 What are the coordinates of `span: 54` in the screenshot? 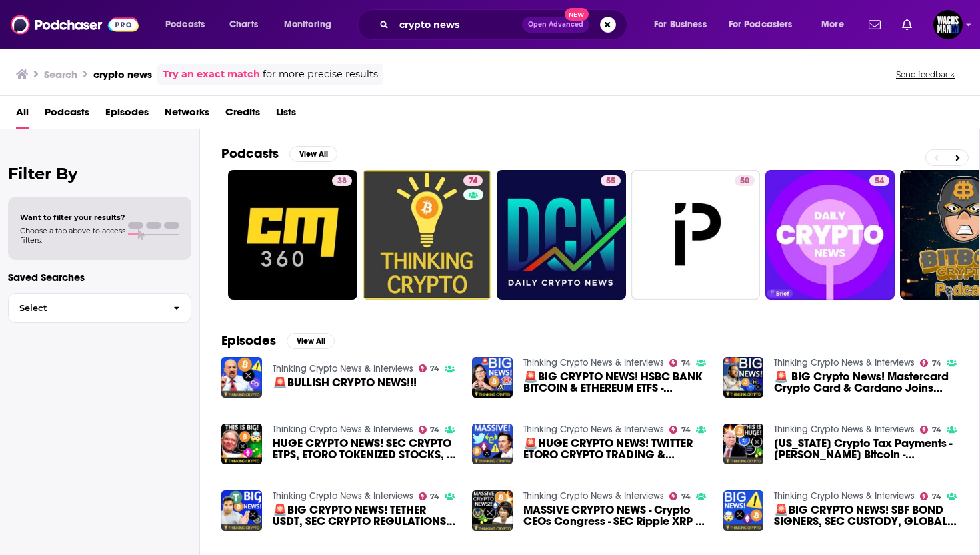 It's located at (880, 182).